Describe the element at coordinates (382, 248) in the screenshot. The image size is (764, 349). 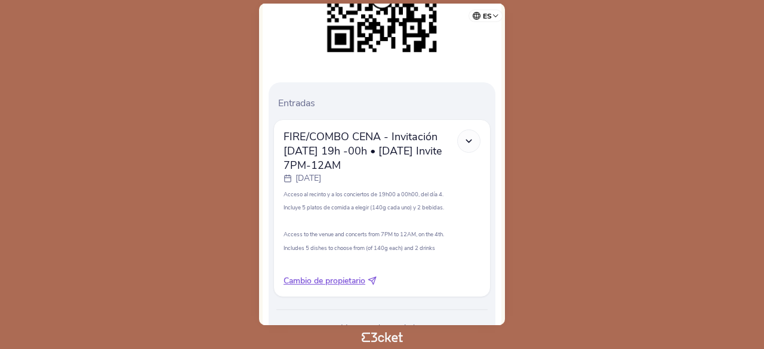
I see `p: Includes 5 dishes to choose from (of 140g each) and 2 drinks` at that location.